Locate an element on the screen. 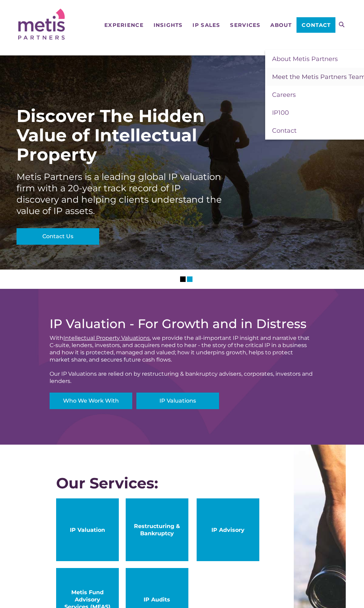 This screenshot has width=364, height=608. span: Restructuring & Bankruptcy is located at coordinates (157, 530).